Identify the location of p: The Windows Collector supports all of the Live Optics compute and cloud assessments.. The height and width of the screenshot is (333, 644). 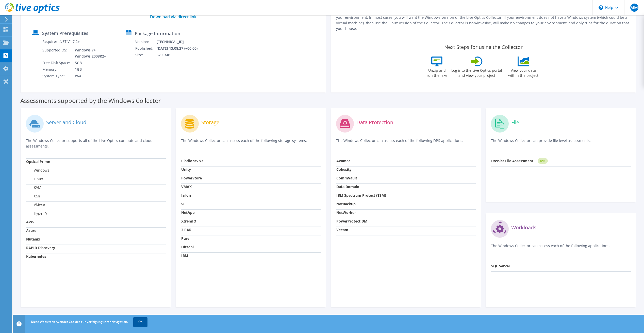
(95, 143).